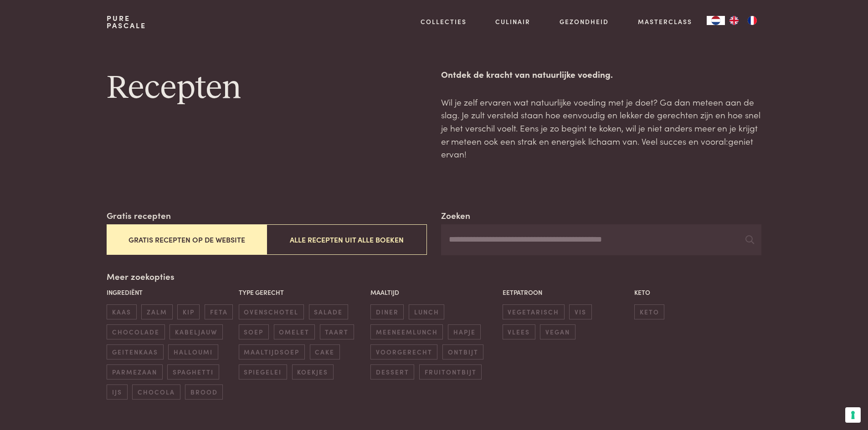 This screenshot has height=430, width=868. What do you see at coordinates (464, 332) in the screenshot?
I see `span: hapje` at bounding box center [464, 332].